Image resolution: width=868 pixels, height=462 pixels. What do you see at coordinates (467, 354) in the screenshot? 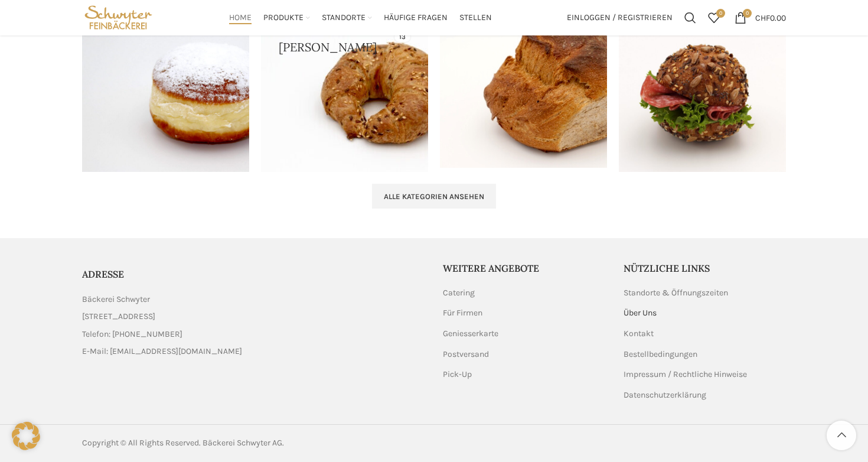
I see `a: Postversand` at bounding box center [467, 354].